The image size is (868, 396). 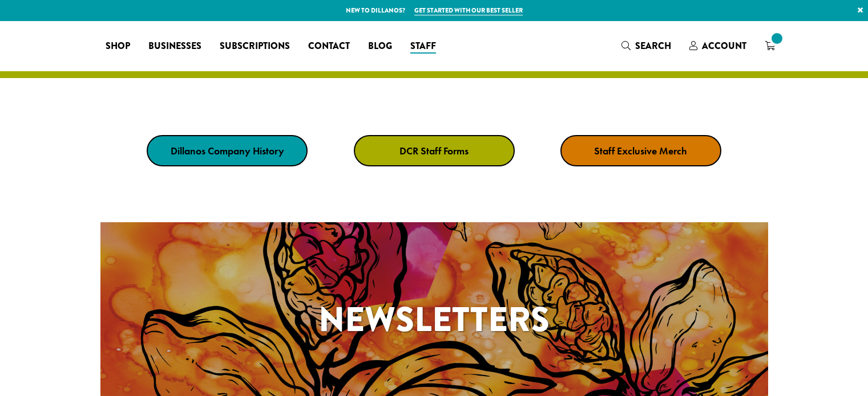 What do you see at coordinates (227, 150) in the screenshot?
I see `a: Dillanos Company History` at bounding box center [227, 150].